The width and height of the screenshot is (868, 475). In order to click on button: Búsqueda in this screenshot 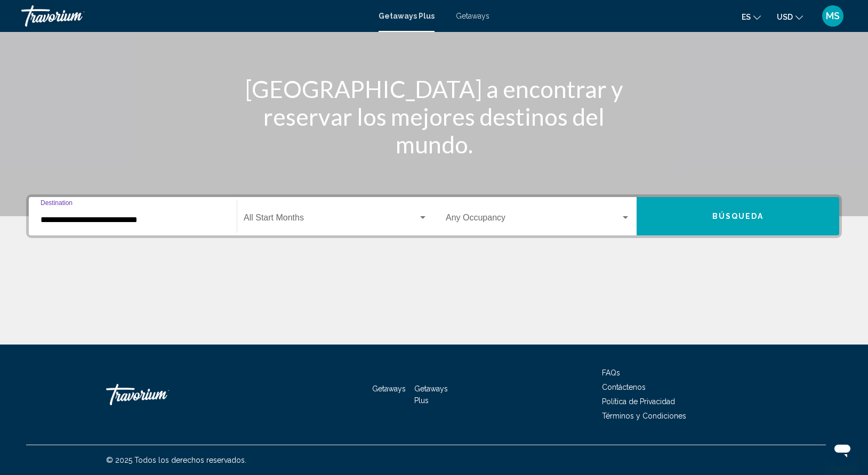, I will do `click(738, 216)`.